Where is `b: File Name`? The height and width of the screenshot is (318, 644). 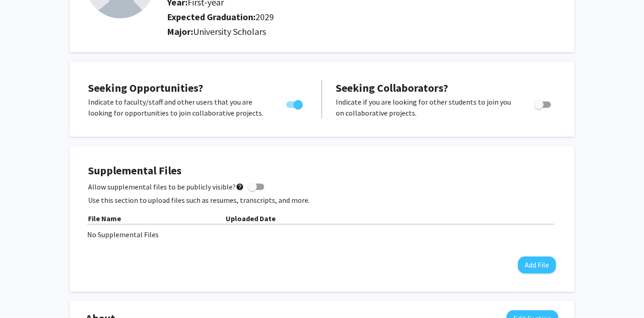 b: File Name is located at coordinates (105, 219).